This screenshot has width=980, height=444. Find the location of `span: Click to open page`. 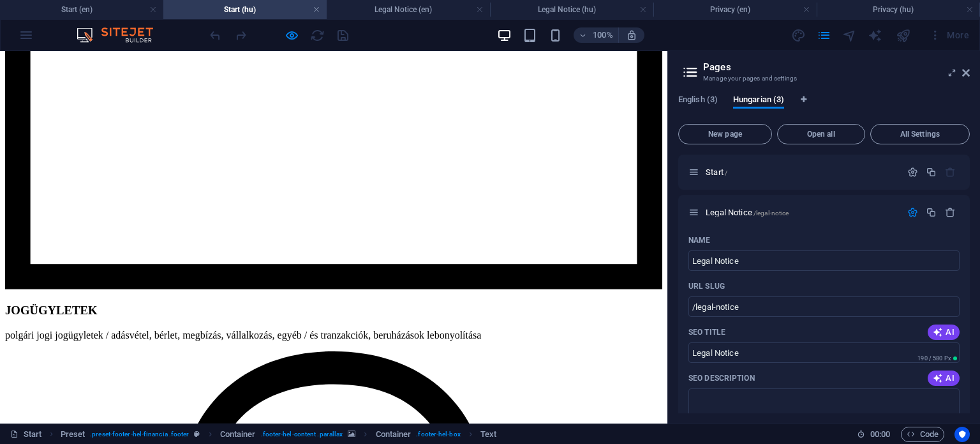

span: Click to open page is located at coordinates (747, 212).